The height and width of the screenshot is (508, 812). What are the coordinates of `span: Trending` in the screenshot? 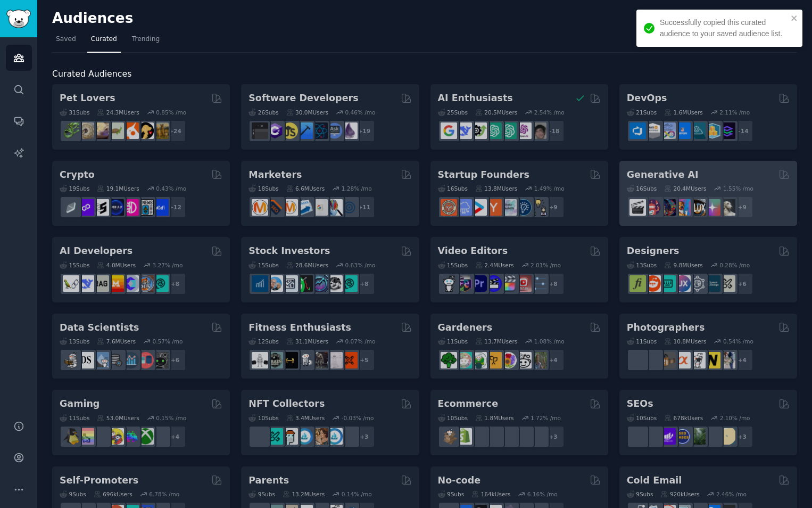 It's located at (146, 40).